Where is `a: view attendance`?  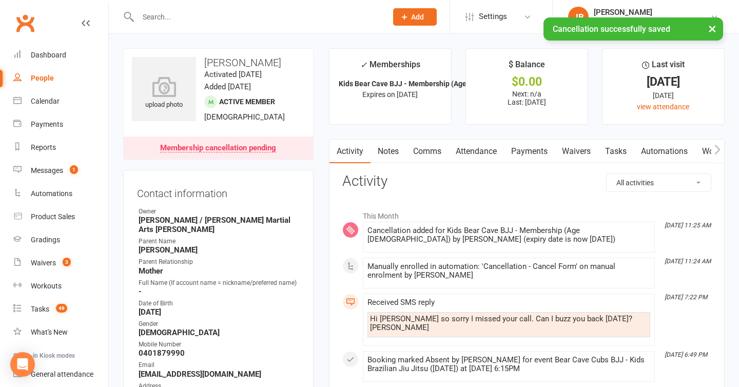 a: view attendance is located at coordinates (663, 107).